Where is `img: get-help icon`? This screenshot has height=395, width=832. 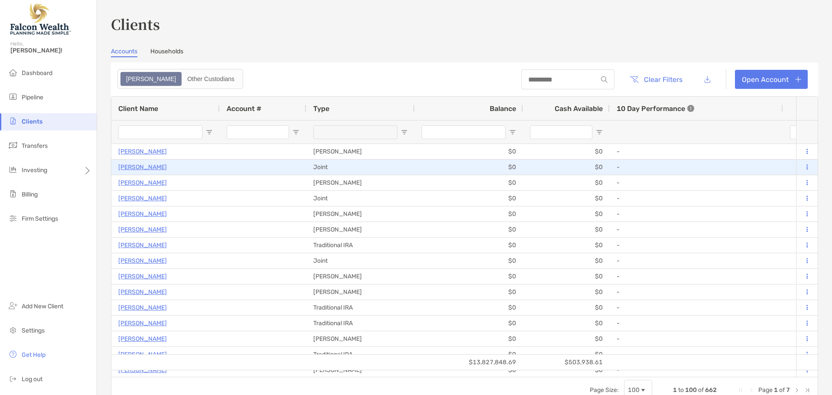 img: get-help icon is located at coordinates (13, 354).